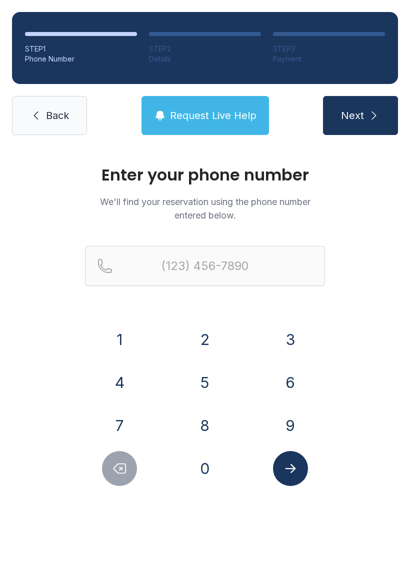 The width and height of the screenshot is (410, 568). Describe the element at coordinates (290, 382) in the screenshot. I see `button: 6` at that location.